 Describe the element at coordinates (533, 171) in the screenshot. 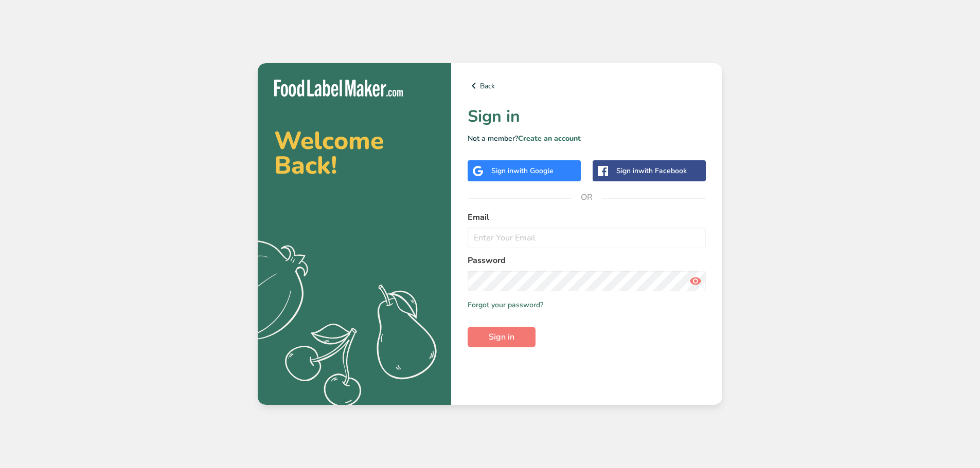

I see `span: with Google` at that location.